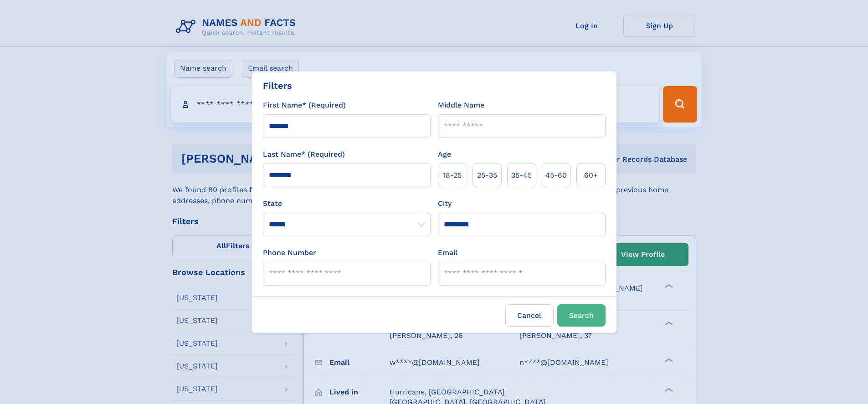  Describe the element at coordinates (347, 203) in the screenshot. I see `label: State` at that location.